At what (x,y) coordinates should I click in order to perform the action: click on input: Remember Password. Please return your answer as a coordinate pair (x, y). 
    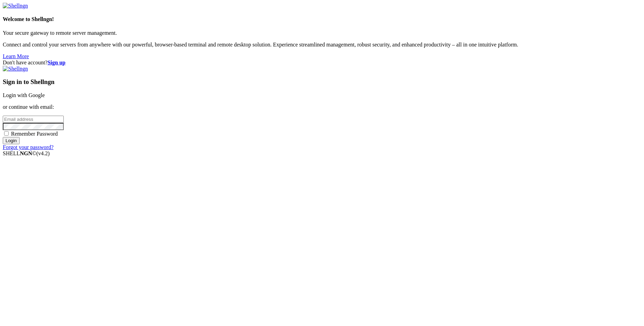
    Looking at the image, I should click on (6, 133).